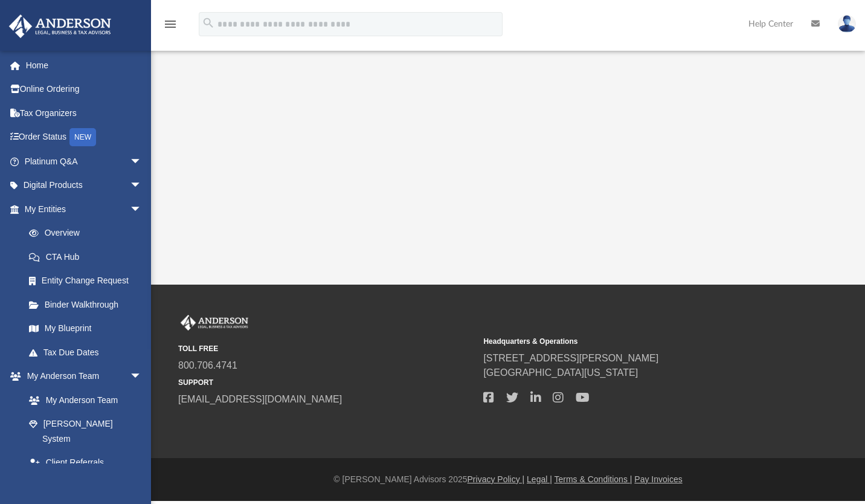 The height and width of the screenshot is (504, 865). Describe the element at coordinates (84, 162) in the screenshot. I see `a: Platinum Q&Aarrow_drop_down` at that location.